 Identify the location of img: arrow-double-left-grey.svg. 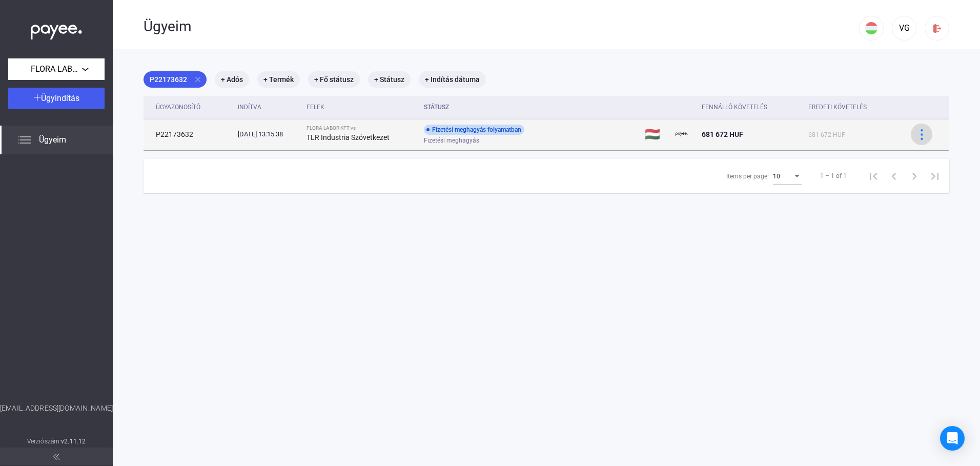
(57, 456).